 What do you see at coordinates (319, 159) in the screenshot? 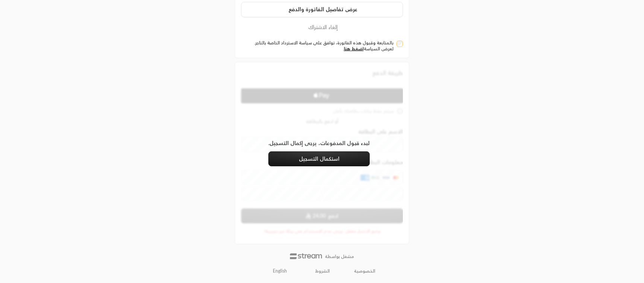
I see `button: استكمال التسجيل` at bounding box center [319, 159].